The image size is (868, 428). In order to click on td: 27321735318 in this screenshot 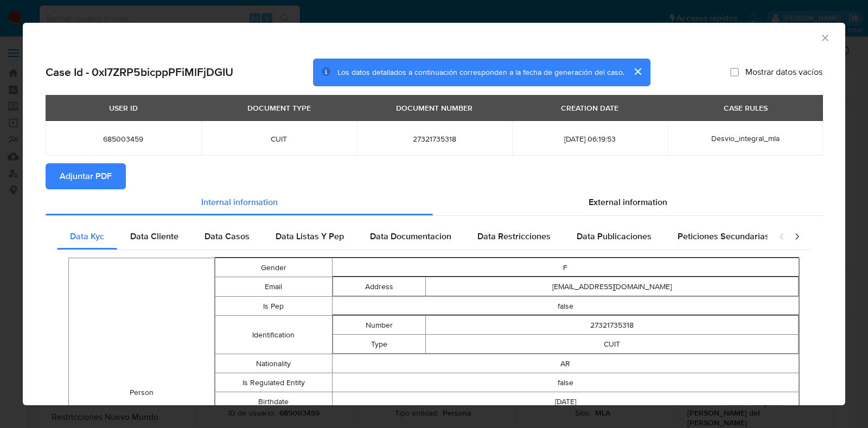, I will do `click(612, 325)`.